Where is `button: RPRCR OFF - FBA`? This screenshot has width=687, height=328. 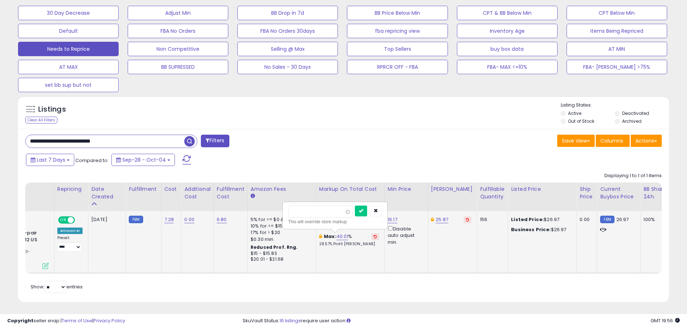
button: RPRCR OFF - FBA is located at coordinates (397, 67).